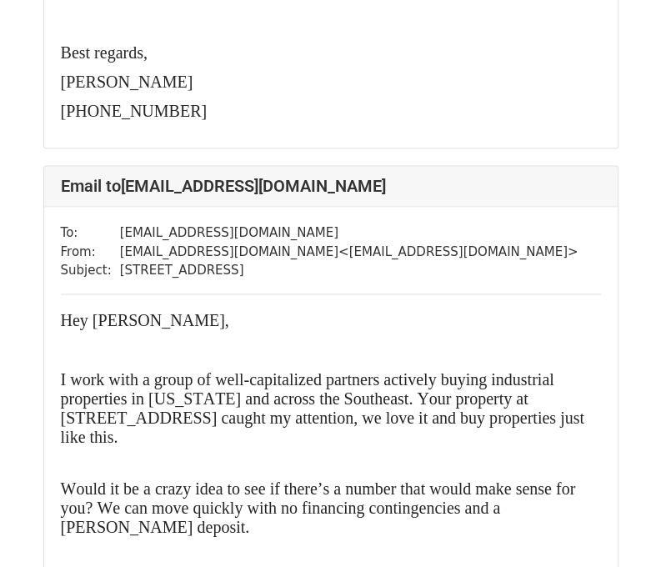  I want to click on span: Would it be a crazy idea to see if there’s a number that would make sense for you? We can move qu..., so click(319, 507).